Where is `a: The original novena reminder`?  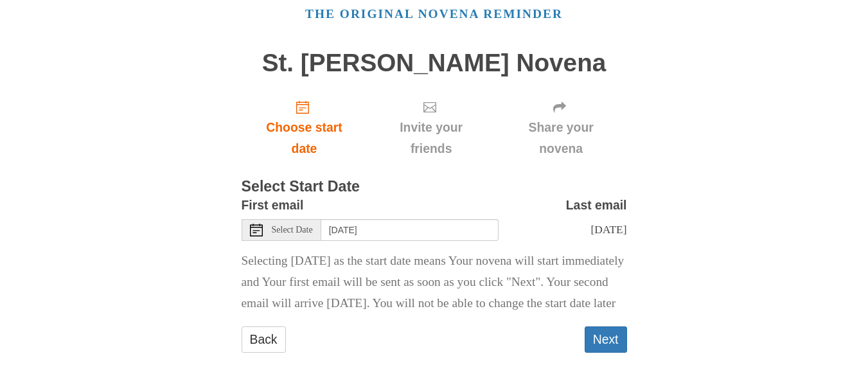 a: The original novena reminder is located at coordinates (434, 14).